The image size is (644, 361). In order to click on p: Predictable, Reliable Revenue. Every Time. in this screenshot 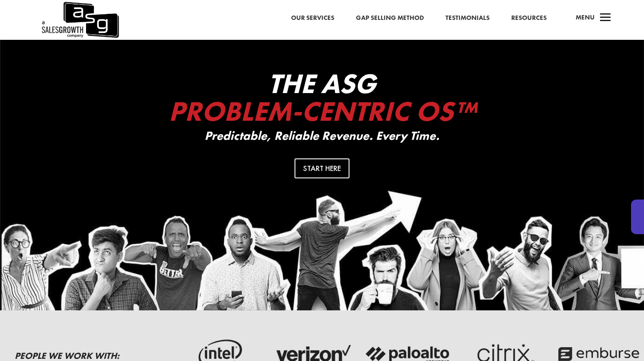, I will do `click(322, 136)`.